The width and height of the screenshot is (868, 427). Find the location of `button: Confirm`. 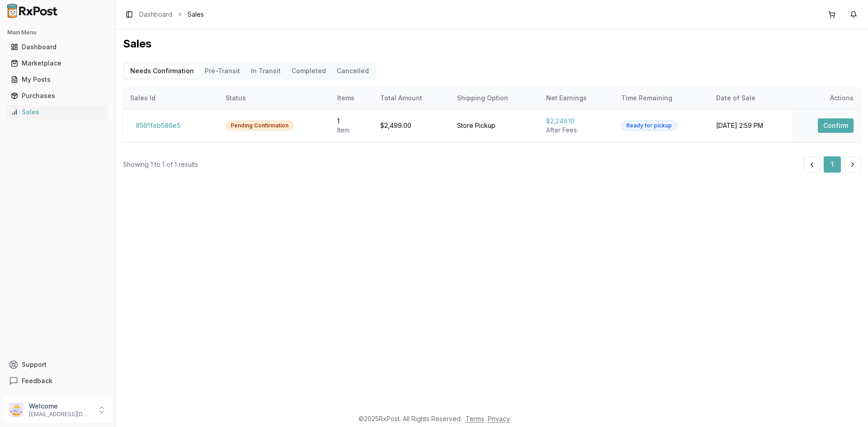

button: Confirm is located at coordinates (836, 126).